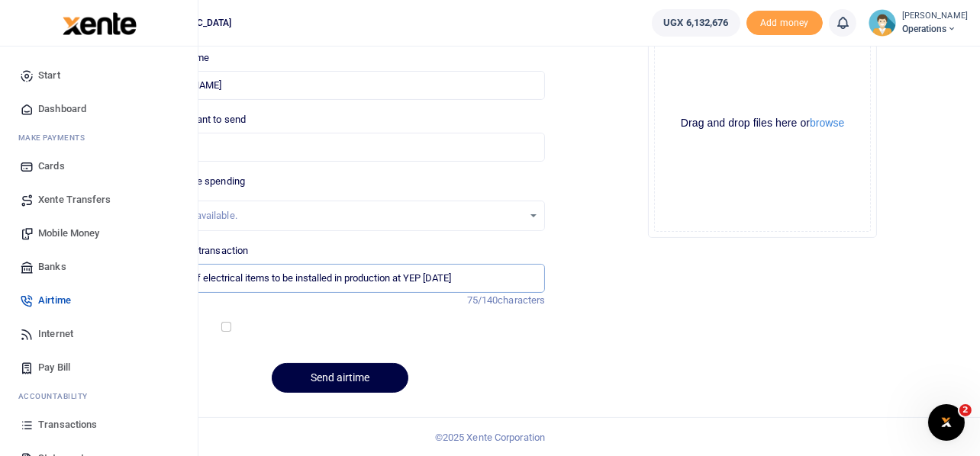 The width and height of the screenshot is (980, 456). What do you see at coordinates (482, 300) in the screenshot?
I see `span: 75/140` at bounding box center [482, 300].